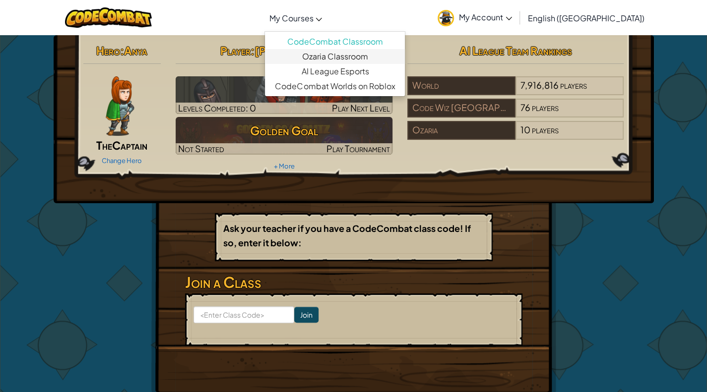  Describe the element at coordinates (284, 166) in the screenshot. I see `a: + More` at that location.